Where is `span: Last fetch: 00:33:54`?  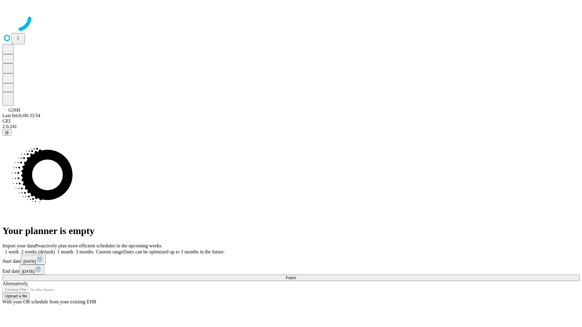
span: Last fetch: 00:33:54 is located at coordinates (21, 115).